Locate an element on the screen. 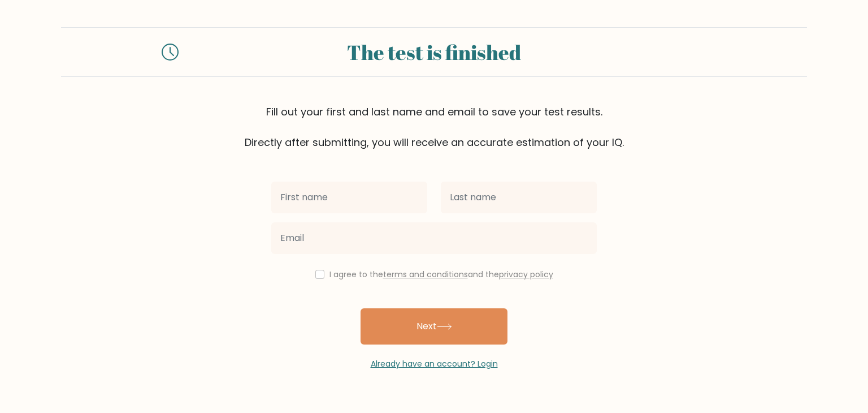 This screenshot has height=413, width=868. button: Next is located at coordinates (434, 326).